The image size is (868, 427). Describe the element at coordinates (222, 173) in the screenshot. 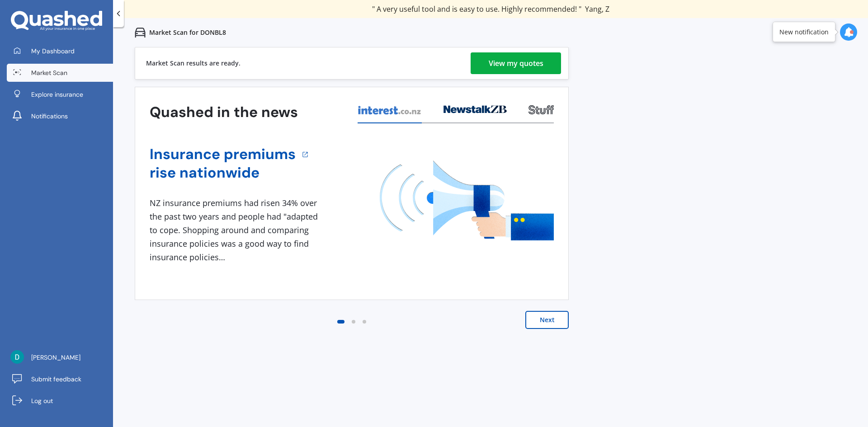

I see `a: rise nationwide` at that location.